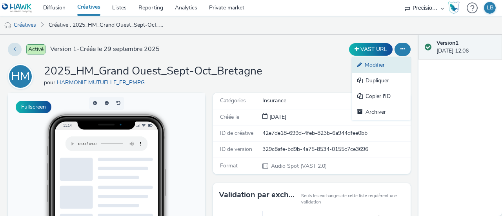  What do you see at coordinates (229, 117) in the screenshot?
I see `span: Créée le` at bounding box center [229, 117].